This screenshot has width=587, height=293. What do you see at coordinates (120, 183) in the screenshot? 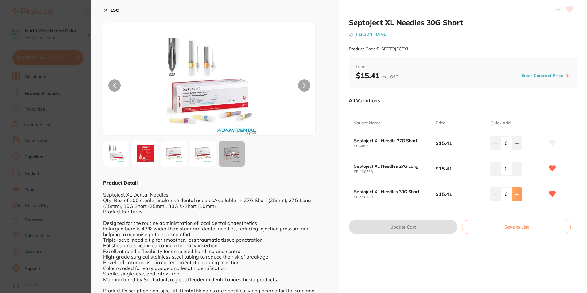
I see `b: Product Detail` at bounding box center [120, 183].